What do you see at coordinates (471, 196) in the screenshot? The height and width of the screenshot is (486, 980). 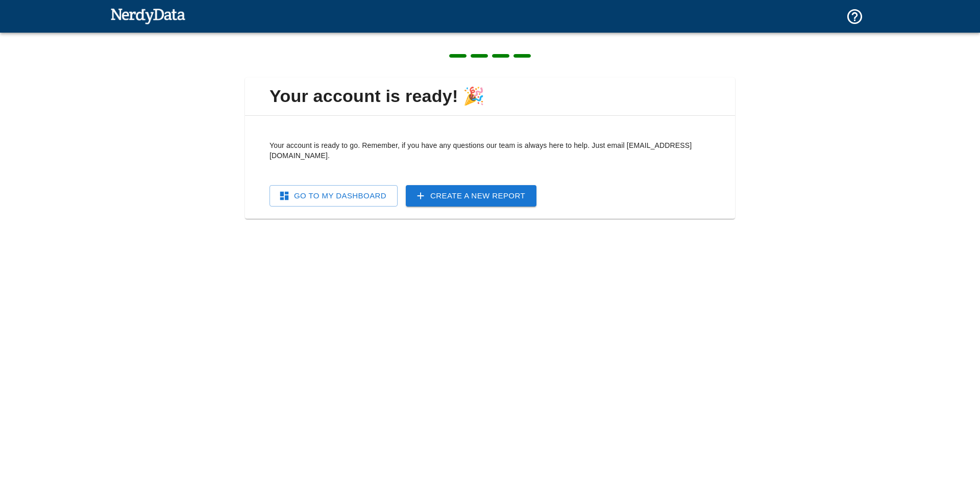 I see `a: Create a New Report` at bounding box center [471, 196].